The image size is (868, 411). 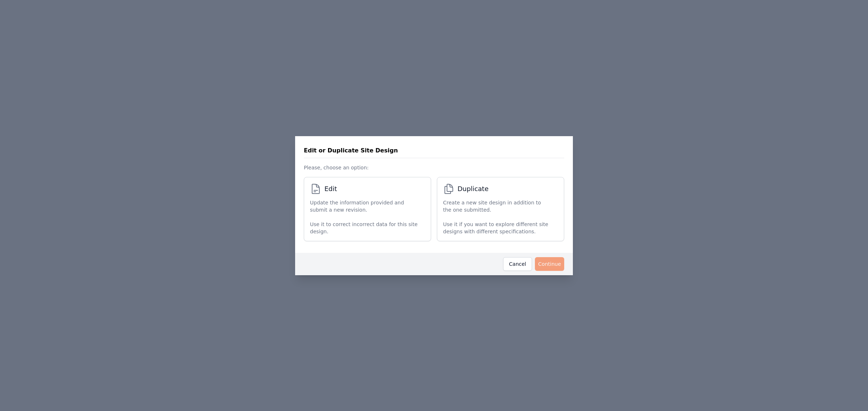 What do you see at coordinates (331, 189) in the screenshot?
I see `span: Edit` at bounding box center [331, 189].